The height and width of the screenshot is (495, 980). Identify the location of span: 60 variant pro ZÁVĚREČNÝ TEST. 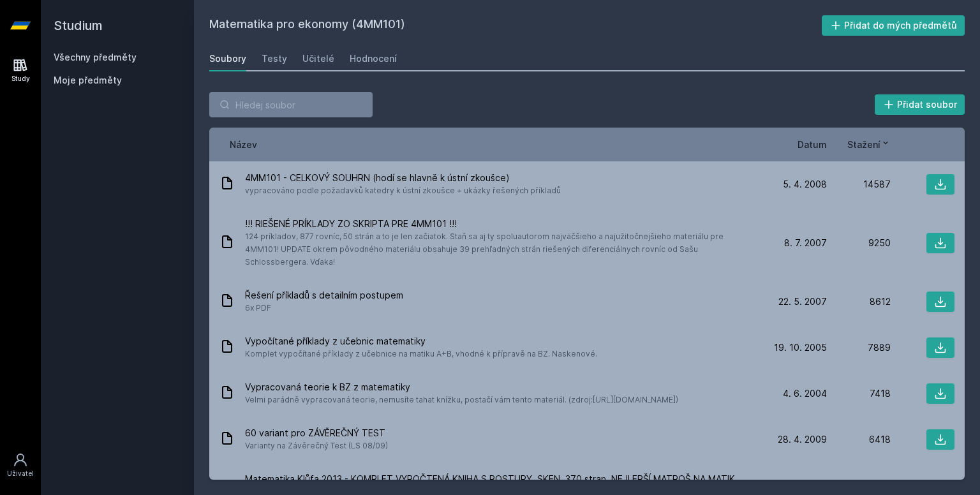
(316, 434).